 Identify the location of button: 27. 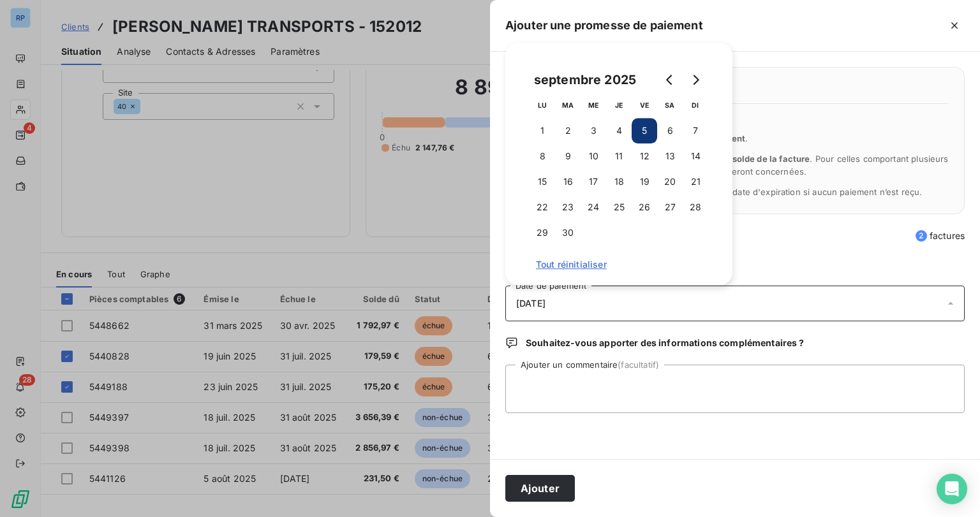
(670, 207).